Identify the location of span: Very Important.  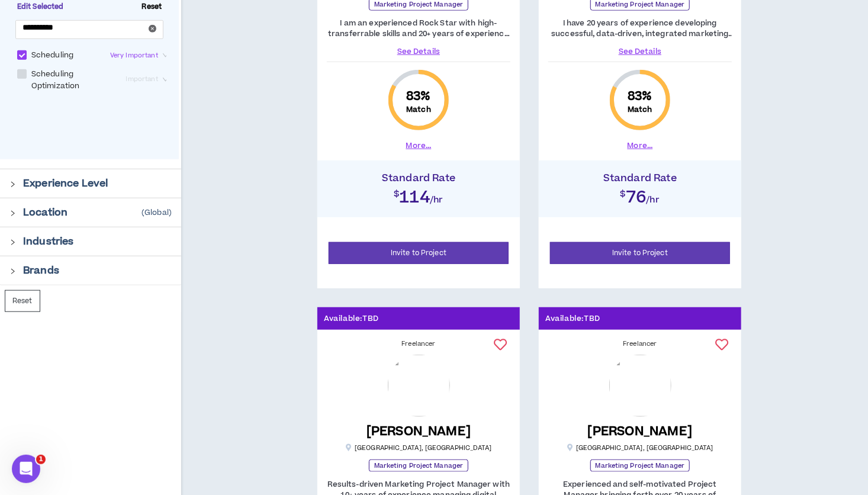
(140, 55).